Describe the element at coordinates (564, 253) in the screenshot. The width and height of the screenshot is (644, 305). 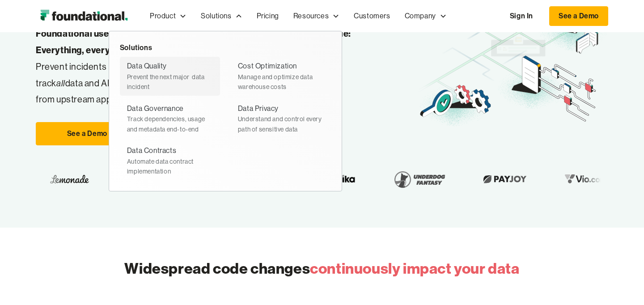
I see `div: Chat Widget` at that location.